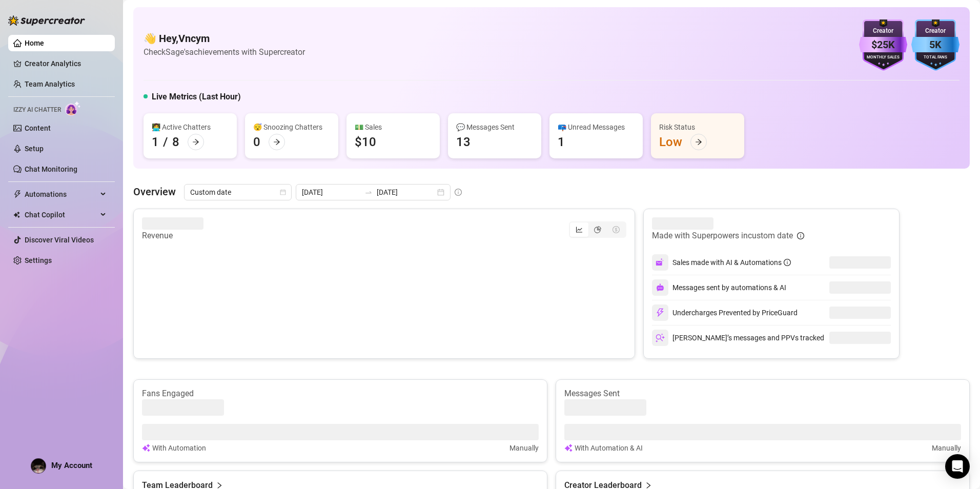  I want to click on a: Creator Analytics, so click(66, 64).